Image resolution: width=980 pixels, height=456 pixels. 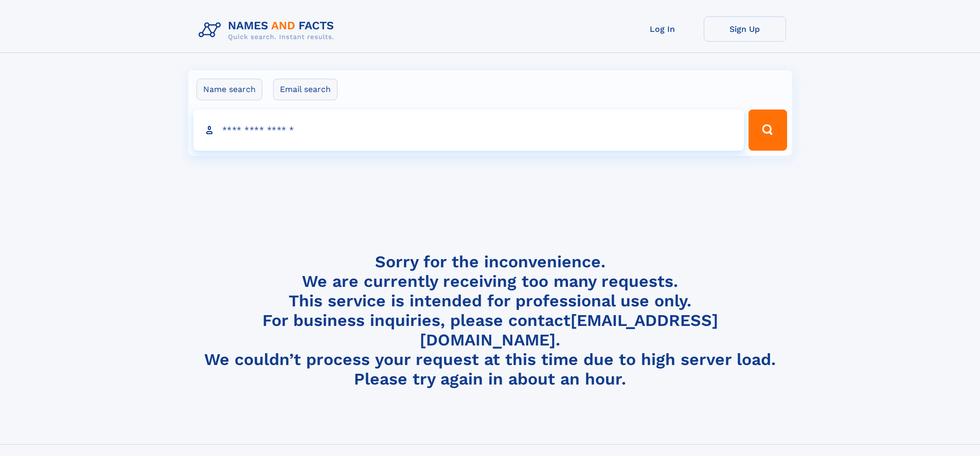 What do you see at coordinates (305, 89) in the screenshot?
I see `label: Email search` at bounding box center [305, 89].